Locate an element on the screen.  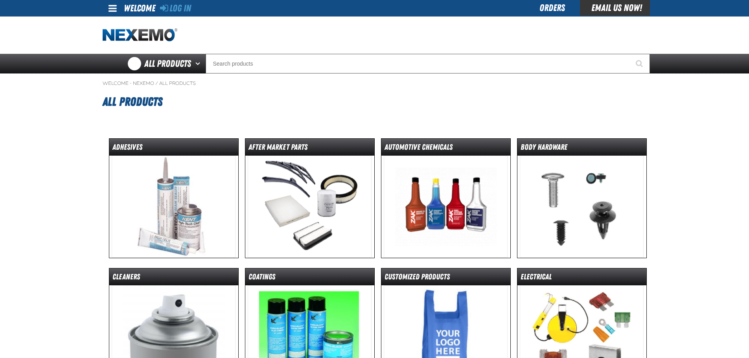
nav: Breadcrumbs is located at coordinates (375, 83).